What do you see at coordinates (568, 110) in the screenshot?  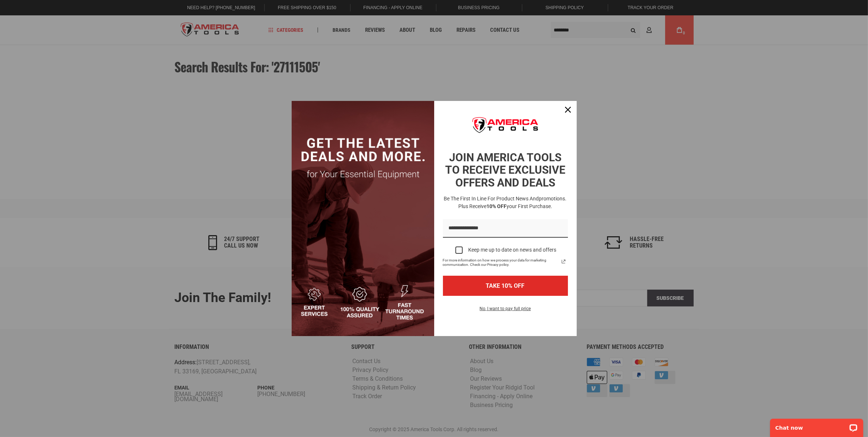 I see `button: Close` at bounding box center [568, 110].